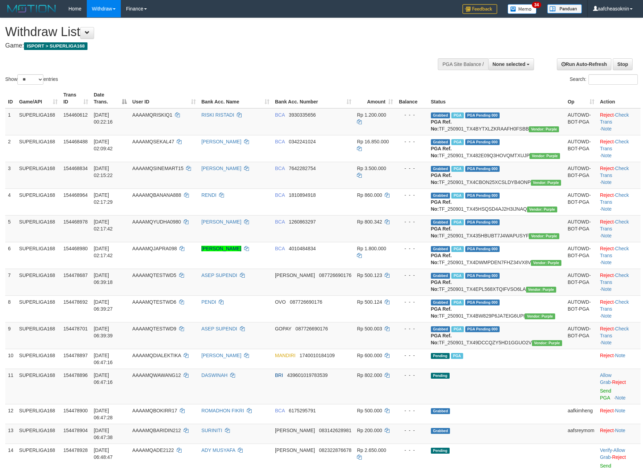  I want to click on th: Date Trans.: activate to sort column descending, so click(110, 98).